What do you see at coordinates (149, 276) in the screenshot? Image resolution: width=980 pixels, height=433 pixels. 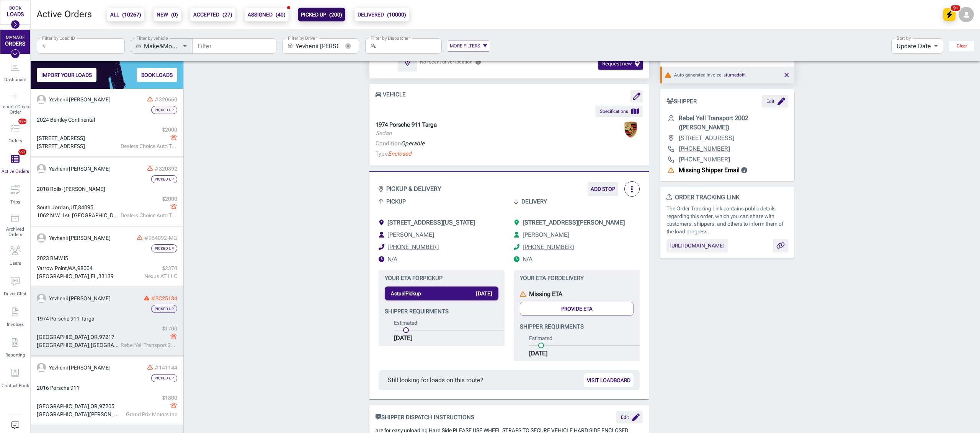 I see `div: Nexus AT LLC` at bounding box center [149, 276].